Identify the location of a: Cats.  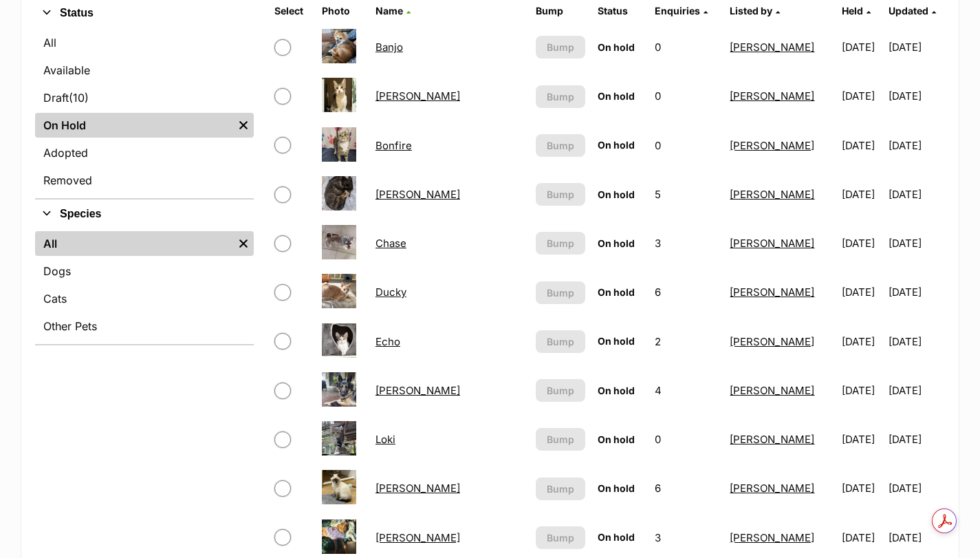
(145, 299).